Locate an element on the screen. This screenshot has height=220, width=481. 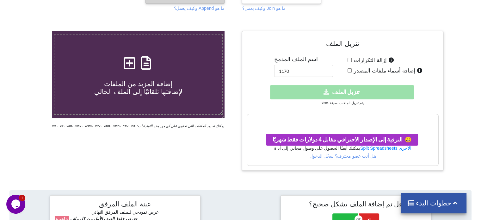
font: هل أنت عضو محترف؟ سجّل الدخول is located at coordinates (343, 156).